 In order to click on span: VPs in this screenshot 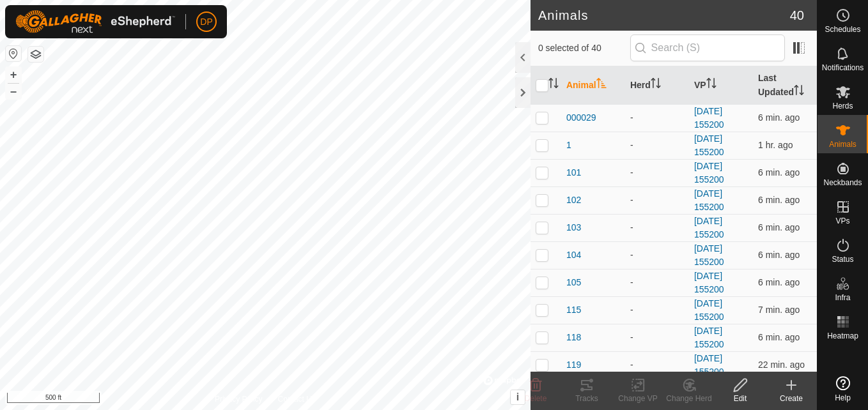, I will do `click(843, 221)`.